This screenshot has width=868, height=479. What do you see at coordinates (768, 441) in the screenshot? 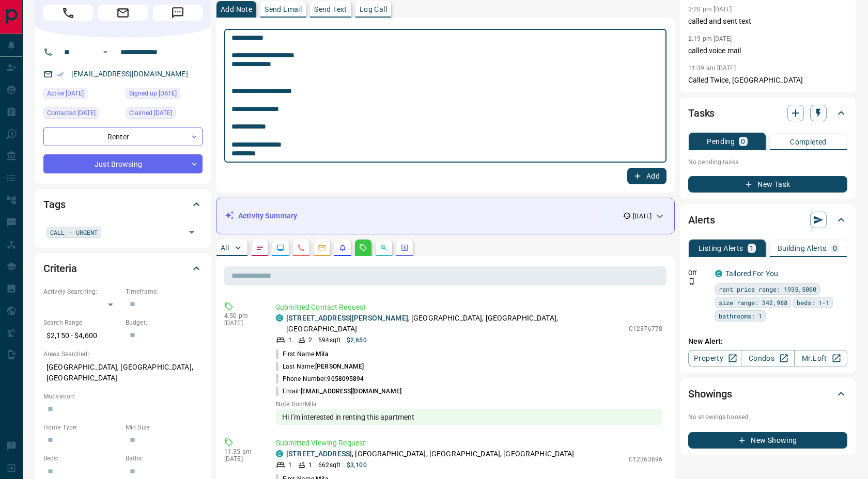
I see `button: New Showing` at bounding box center [768, 441].